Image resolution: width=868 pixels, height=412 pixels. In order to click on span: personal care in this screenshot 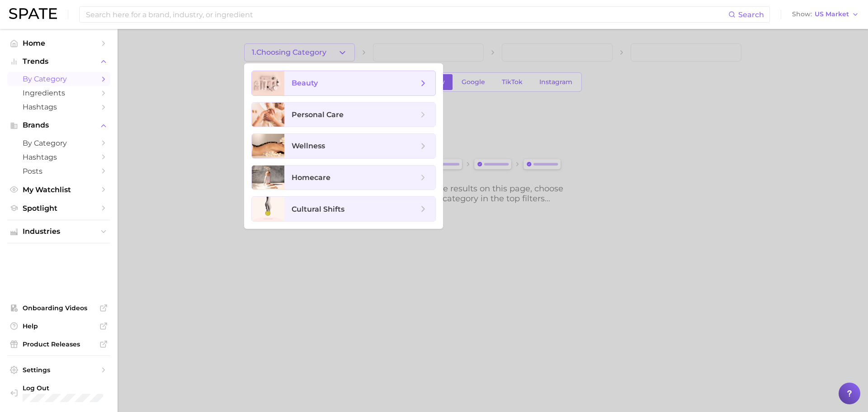, I will do `click(317, 114)`.